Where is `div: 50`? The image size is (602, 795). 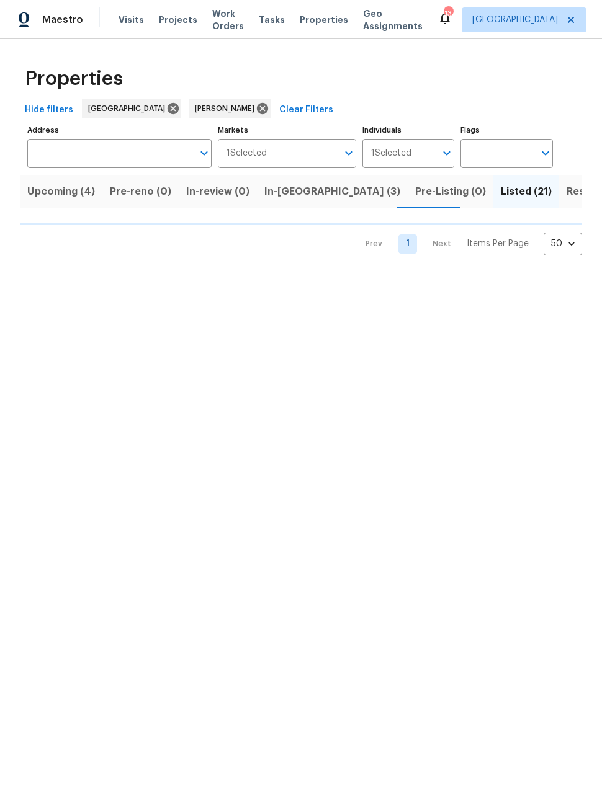
div: 50 is located at coordinates (563, 244).